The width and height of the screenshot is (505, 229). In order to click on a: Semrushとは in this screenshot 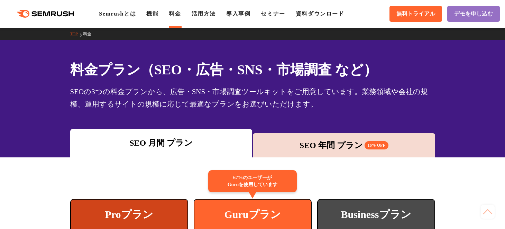, I will do `click(117, 13)`.